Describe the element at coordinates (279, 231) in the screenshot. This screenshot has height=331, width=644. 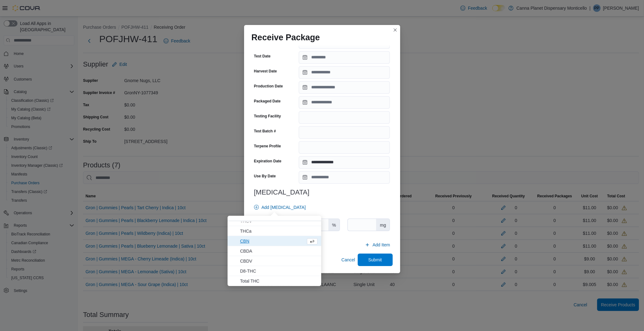
I see `span: THCa` at that location.